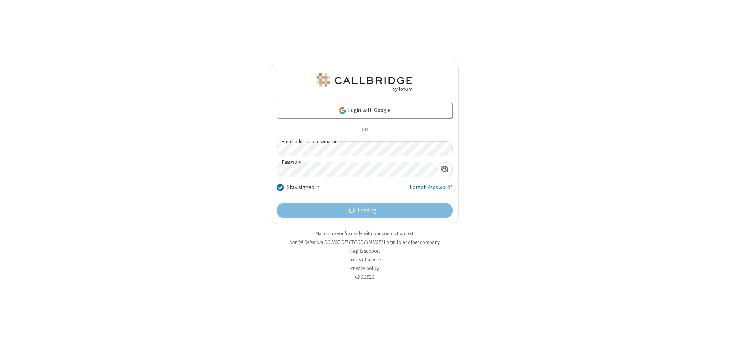 The height and width of the screenshot is (348, 729). I want to click on a: Login with Google, so click(365, 111).